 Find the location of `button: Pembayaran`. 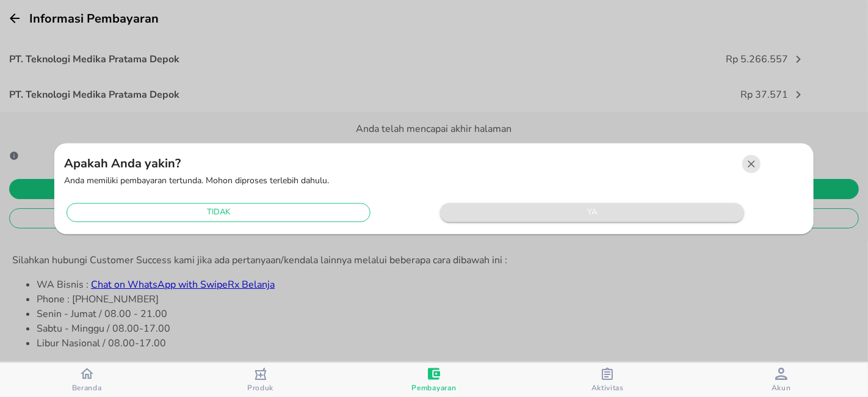

button: Pembayaran is located at coordinates (434, 380).